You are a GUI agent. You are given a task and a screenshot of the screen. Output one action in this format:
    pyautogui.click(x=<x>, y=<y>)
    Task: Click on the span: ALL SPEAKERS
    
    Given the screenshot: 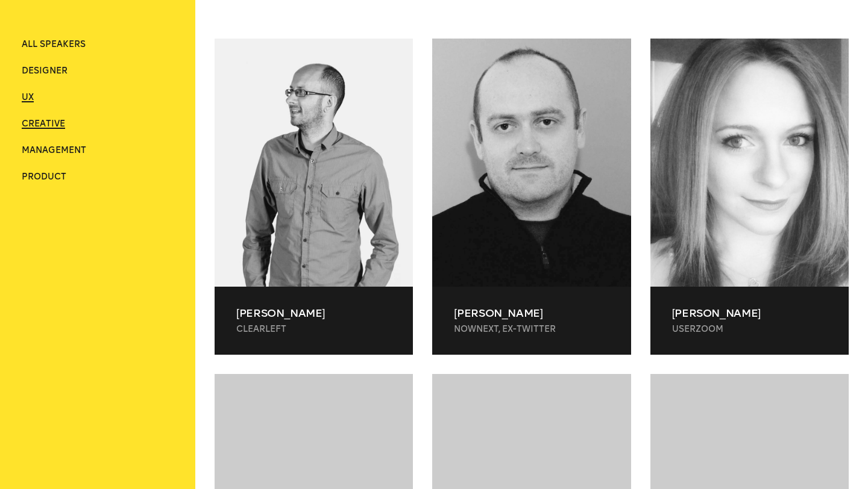 What is the action you would take?
    pyautogui.click(x=54, y=44)
    